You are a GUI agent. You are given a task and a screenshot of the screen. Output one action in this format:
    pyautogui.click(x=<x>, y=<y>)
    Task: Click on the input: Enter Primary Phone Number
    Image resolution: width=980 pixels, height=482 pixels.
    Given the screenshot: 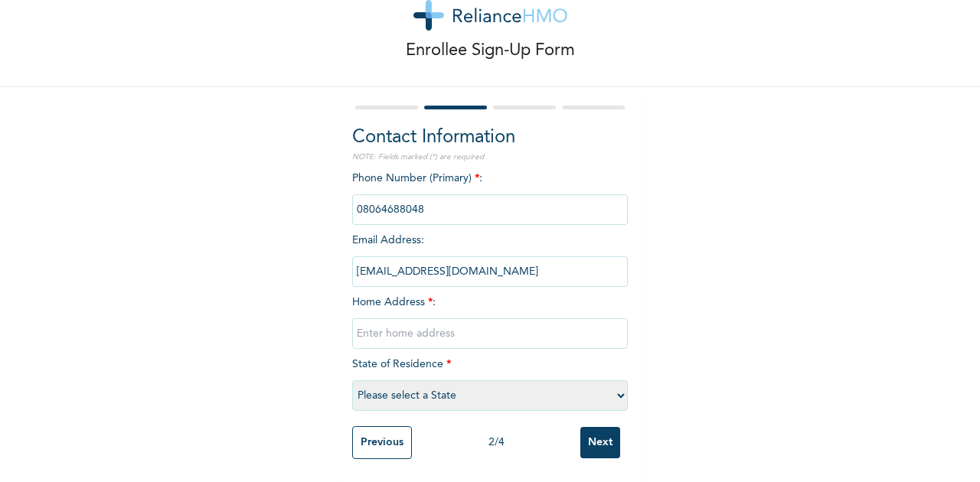 What is the action you would take?
    pyautogui.click(x=490, y=209)
    